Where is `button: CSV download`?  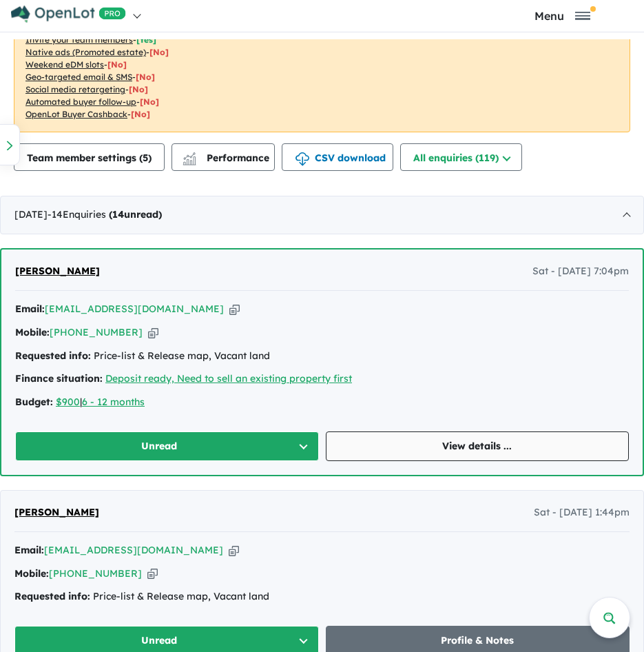 button: CSV download is located at coordinates (337, 157).